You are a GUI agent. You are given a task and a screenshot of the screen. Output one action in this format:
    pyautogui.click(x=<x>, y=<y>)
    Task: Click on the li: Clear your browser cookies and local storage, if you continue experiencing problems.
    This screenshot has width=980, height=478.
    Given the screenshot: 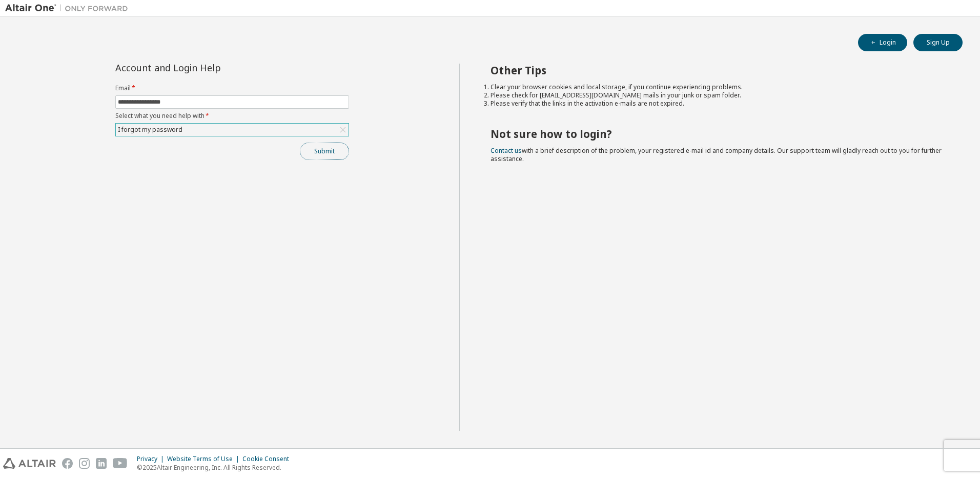 What is the action you would take?
    pyautogui.click(x=717, y=87)
    